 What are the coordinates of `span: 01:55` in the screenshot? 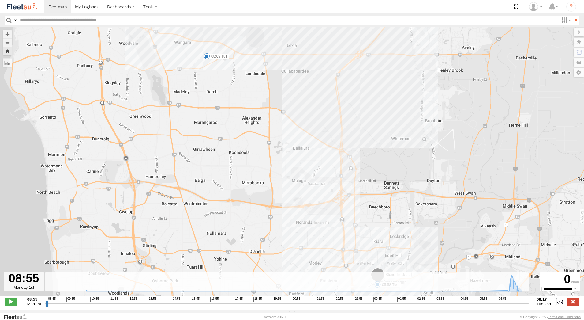 It's located at (402, 299).